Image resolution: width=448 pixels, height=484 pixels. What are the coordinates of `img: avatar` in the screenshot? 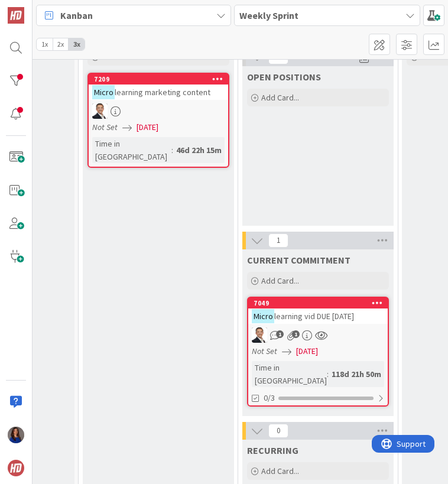 It's located at (16, 468).